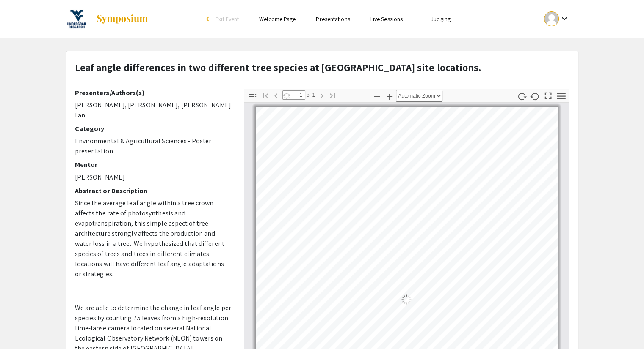  I want to click on a: Live Sessions, so click(386, 19).